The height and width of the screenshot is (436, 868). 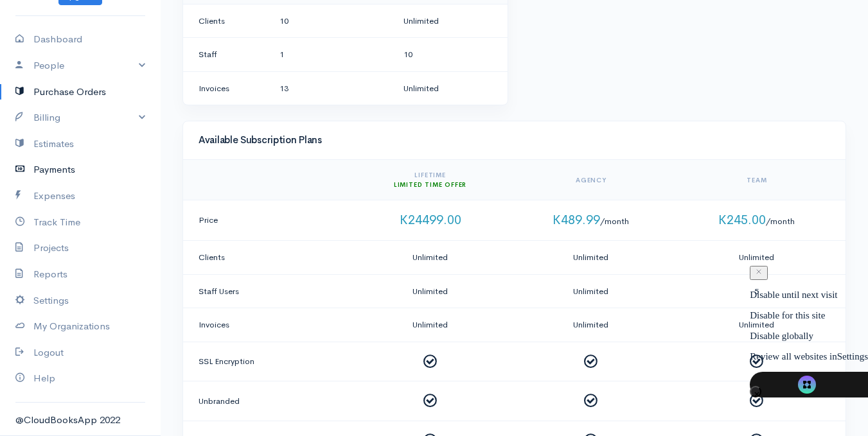 What do you see at coordinates (430, 180) in the screenshot?
I see `th: Lifetime` at bounding box center [430, 180].